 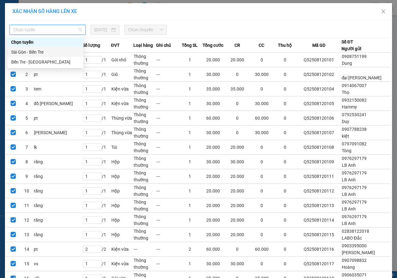 I want to click on td: Q52508120102, so click(x=319, y=75).